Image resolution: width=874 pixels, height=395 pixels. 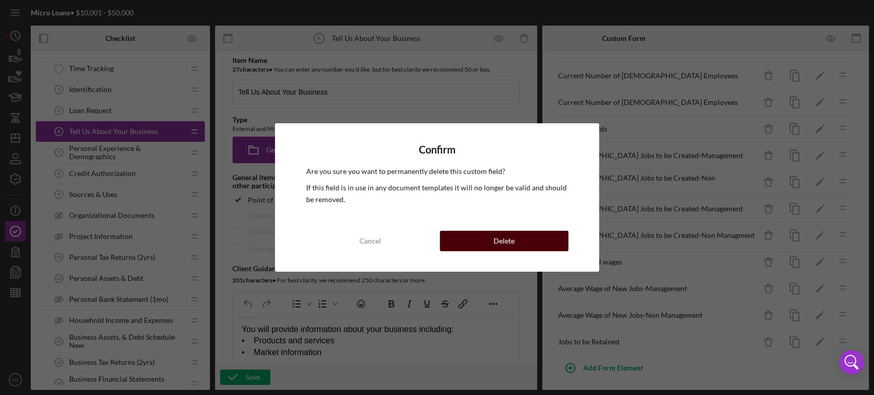 I want to click on button: Delete, so click(x=504, y=241).